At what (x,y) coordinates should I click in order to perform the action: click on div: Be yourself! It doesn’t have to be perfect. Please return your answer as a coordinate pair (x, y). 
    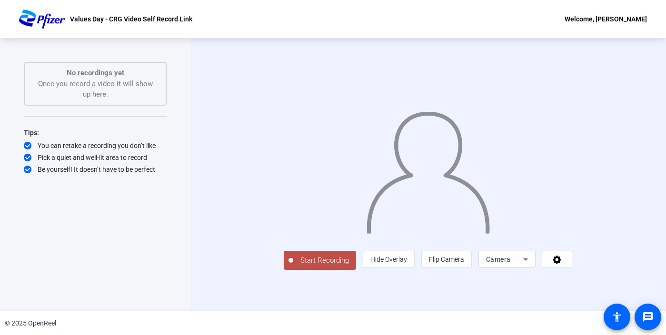
    Looking at the image, I should click on (95, 169).